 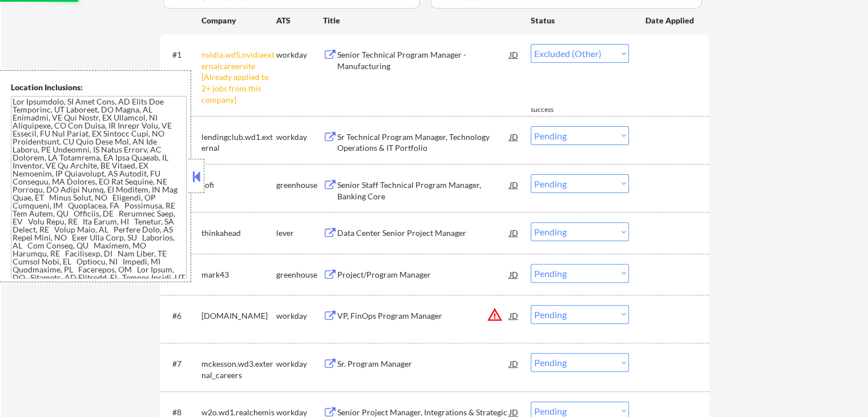 What do you see at coordinates (182, 55) in the screenshot?
I see `div: #1` at bounding box center [182, 55].